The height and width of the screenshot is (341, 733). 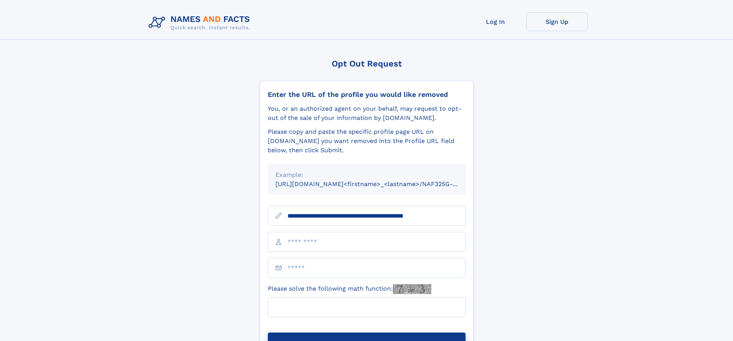 What do you see at coordinates (557, 22) in the screenshot?
I see `a: Sign Up` at bounding box center [557, 22].